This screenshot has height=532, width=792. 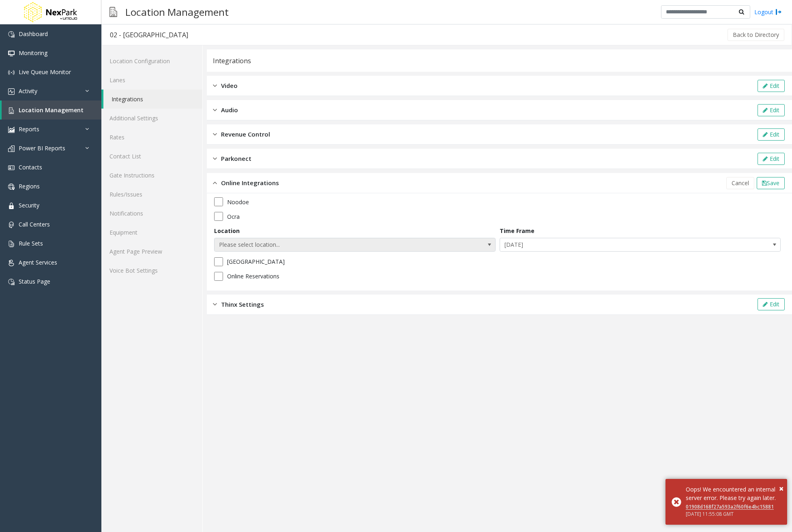 What do you see at coordinates (233, 216) in the screenshot?
I see `label: Ocra` at bounding box center [233, 216].